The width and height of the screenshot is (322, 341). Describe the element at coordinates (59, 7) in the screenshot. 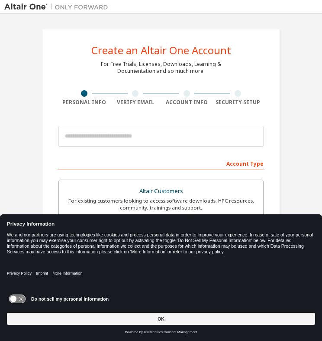

I see `img: Altair One` at that location.